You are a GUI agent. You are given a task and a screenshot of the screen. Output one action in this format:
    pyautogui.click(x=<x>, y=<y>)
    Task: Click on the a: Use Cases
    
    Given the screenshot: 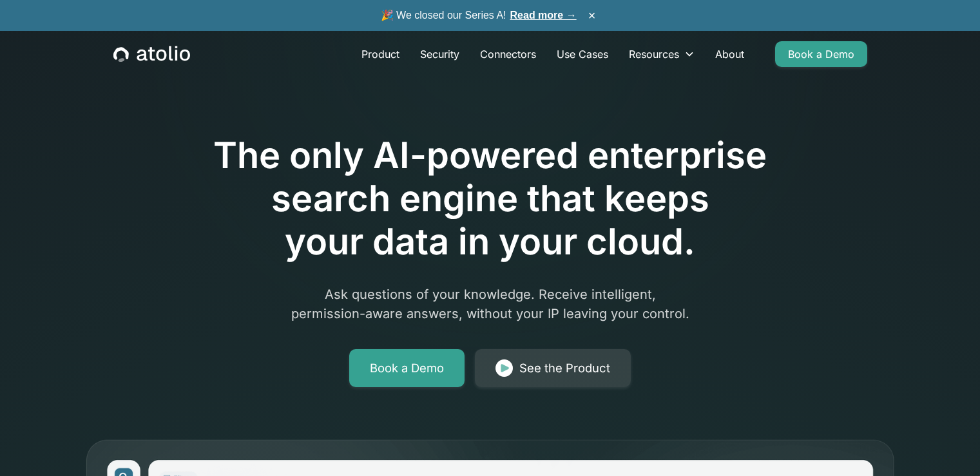 What is the action you would take?
    pyautogui.click(x=583, y=54)
    